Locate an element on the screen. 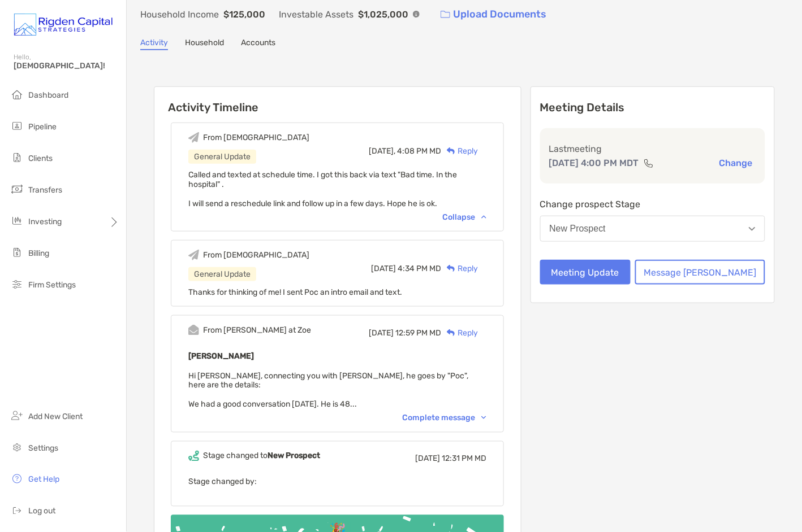 Image resolution: width=802 pixels, height=532 pixels. img: dashboard icon is located at coordinates (17, 94).